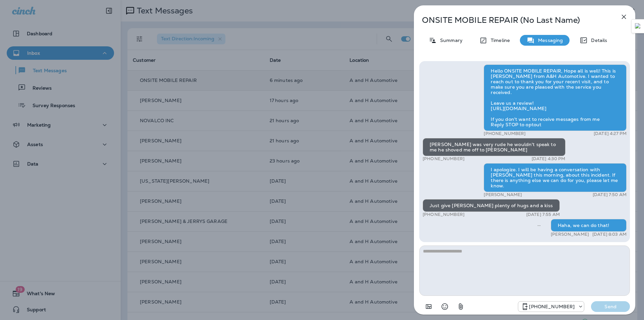 Image resolution: width=644 pixels, height=320 pixels. What do you see at coordinates (514, 20) in the screenshot?
I see `p: ONSITE MOBILE REPAIR (No Last Name)` at bounding box center [514, 20].